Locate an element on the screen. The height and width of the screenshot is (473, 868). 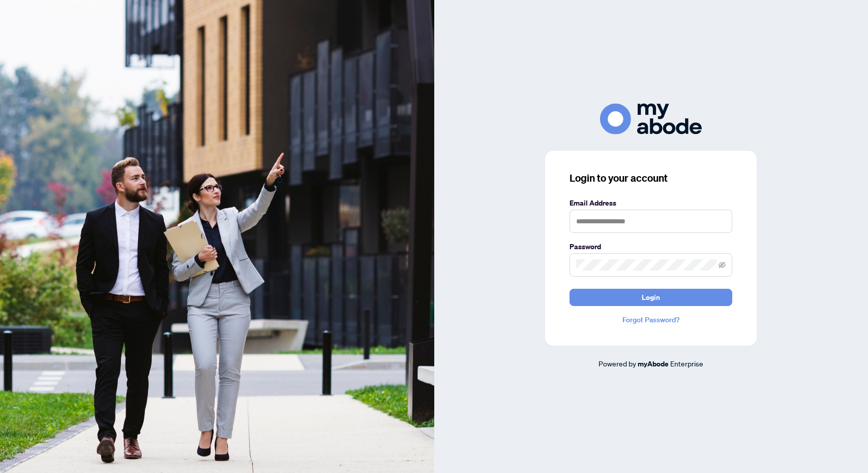
label: Email Address is located at coordinates (651, 203).